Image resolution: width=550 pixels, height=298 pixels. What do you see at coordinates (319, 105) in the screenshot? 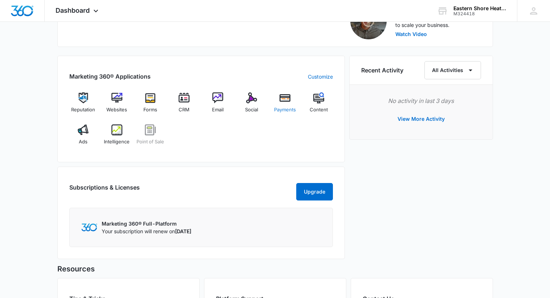
I see `a: Content` at bounding box center [319, 105].